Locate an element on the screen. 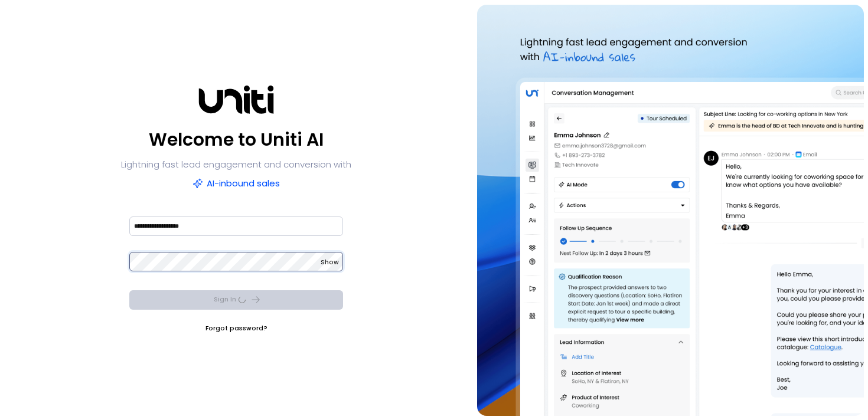 Image resolution: width=868 pixels, height=420 pixels. button: Show is located at coordinates (330, 263).